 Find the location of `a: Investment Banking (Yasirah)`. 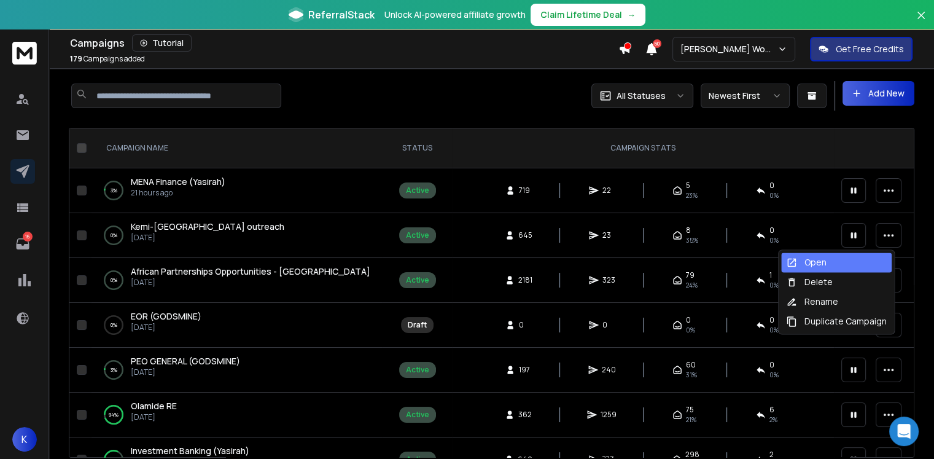

a: Investment Banking (Yasirah) is located at coordinates (190, 451).